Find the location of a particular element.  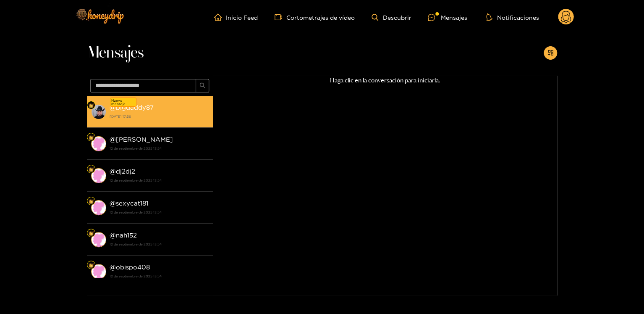

button: buscar is located at coordinates (203, 85).